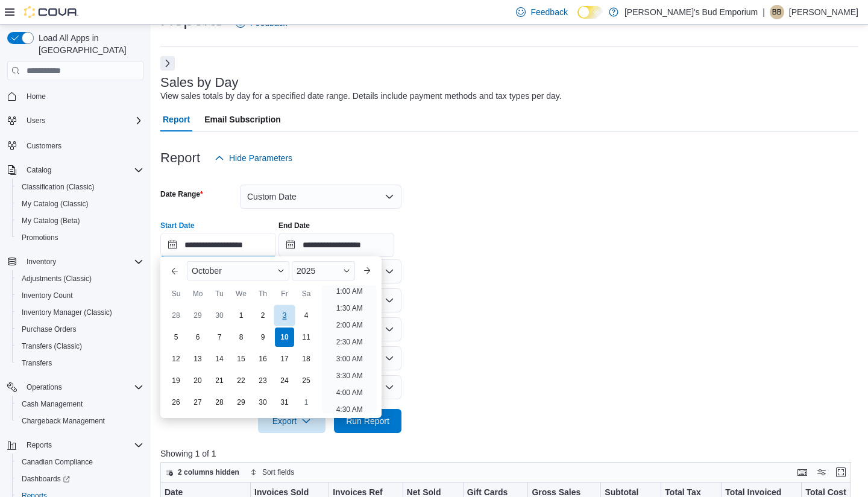 The image size is (868, 497). What do you see at coordinates (36, 121) in the screenshot?
I see `span: Users` at bounding box center [36, 121].